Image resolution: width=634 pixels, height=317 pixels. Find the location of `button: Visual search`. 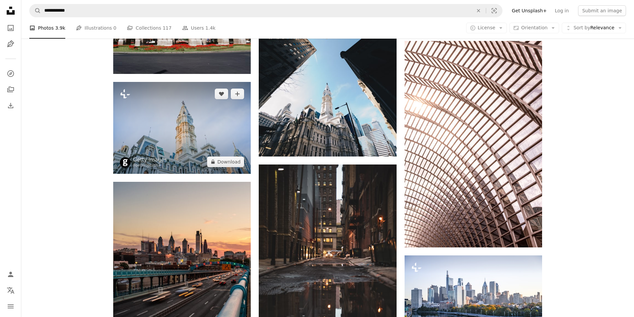

button: Visual search is located at coordinates (494, 11).